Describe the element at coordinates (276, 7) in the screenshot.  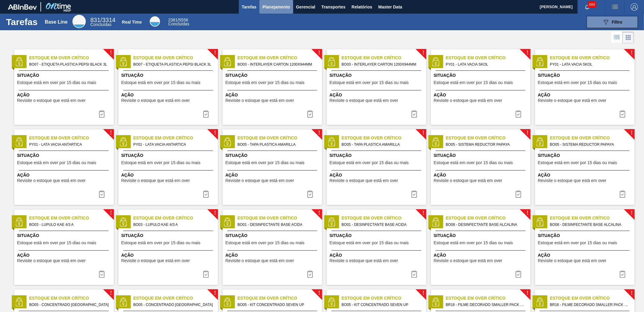
I see `span: Planejamento` at that location.